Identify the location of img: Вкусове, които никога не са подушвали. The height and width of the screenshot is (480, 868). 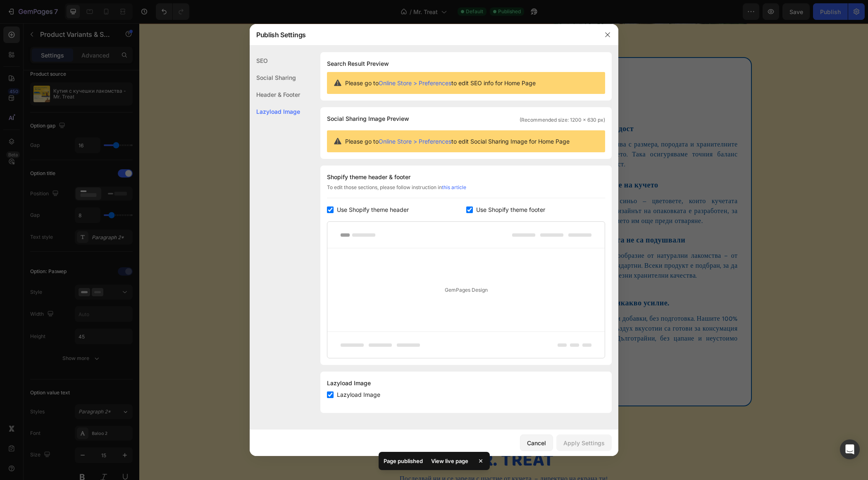
(384, 220).